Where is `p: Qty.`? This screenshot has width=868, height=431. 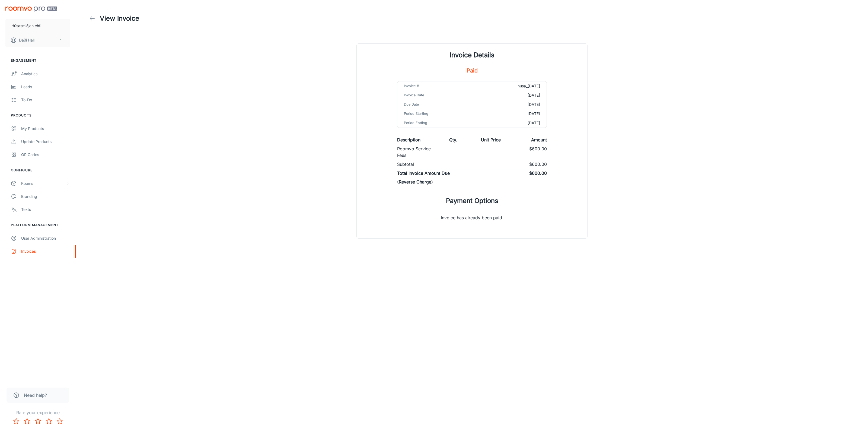 p: Qty. is located at coordinates (453, 139).